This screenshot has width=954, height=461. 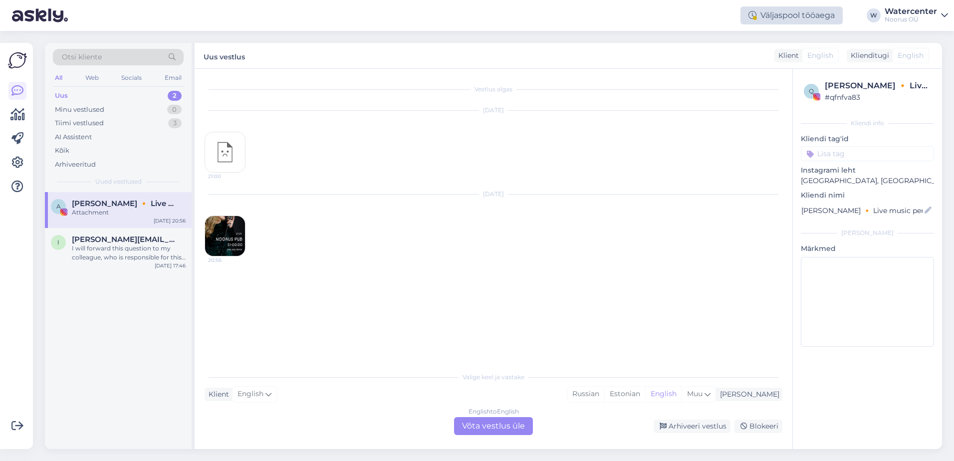 I want to click on span: Otsi kliente, so click(x=82, y=57).